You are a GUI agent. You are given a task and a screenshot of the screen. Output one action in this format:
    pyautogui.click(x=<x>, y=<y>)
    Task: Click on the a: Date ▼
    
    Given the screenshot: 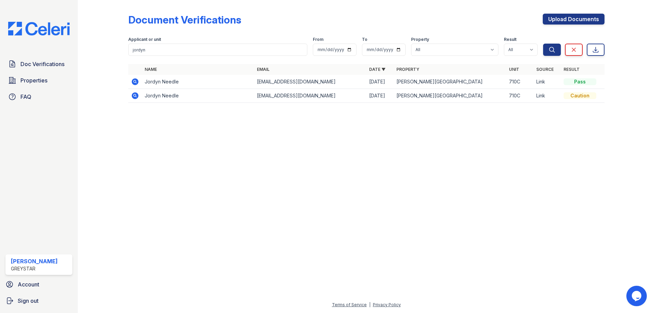 What is the action you would take?
    pyautogui.click(x=377, y=69)
    